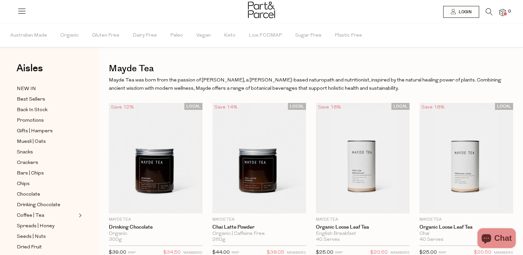 This screenshot has height=255, width=523. Describe the element at coordinates (203, 36) in the screenshot. I see `span: Vegan` at that location.